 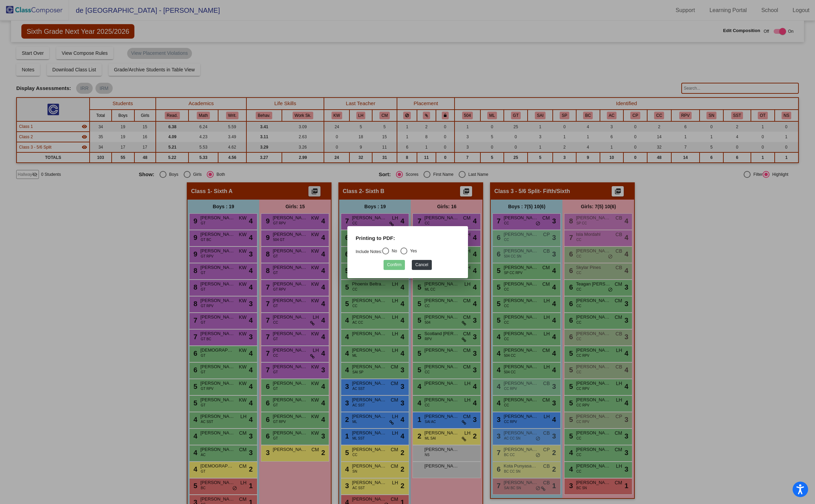 I want to click on button: Confirm, so click(x=394, y=265).